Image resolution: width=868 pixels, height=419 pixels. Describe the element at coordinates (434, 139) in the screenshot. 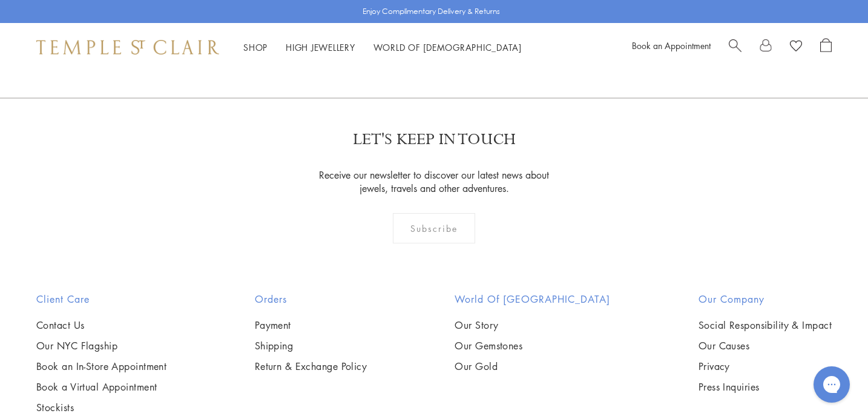

I see `p: LET'S KEEP IN TOUCH` at that location.